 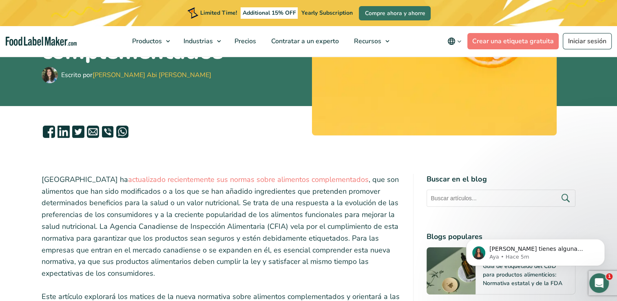 What do you see at coordinates (248, 179) in the screenshot?
I see `a: actualizado recientemente sus normas sobre alimentos complementados` at bounding box center [248, 179].